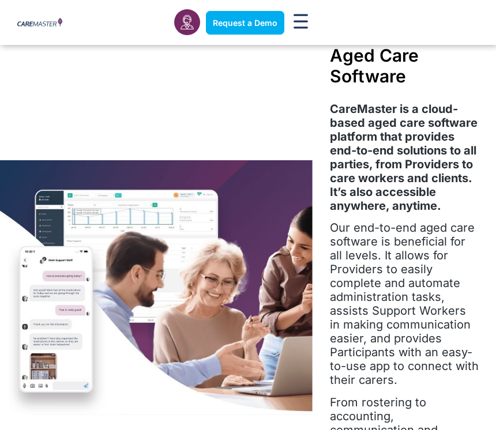 The width and height of the screenshot is (496, 430). Describe the element at coordinates (245, 22) in the screenshot. I see `a: Request a Demo` at that location.